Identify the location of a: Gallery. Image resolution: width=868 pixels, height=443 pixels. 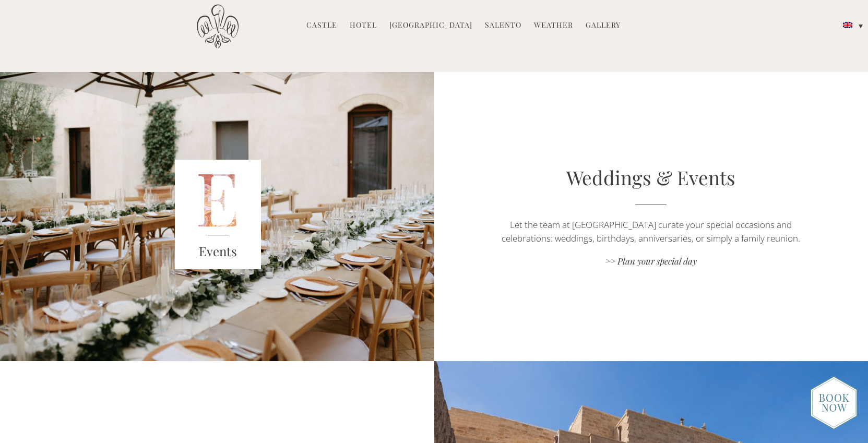
(603, 26).